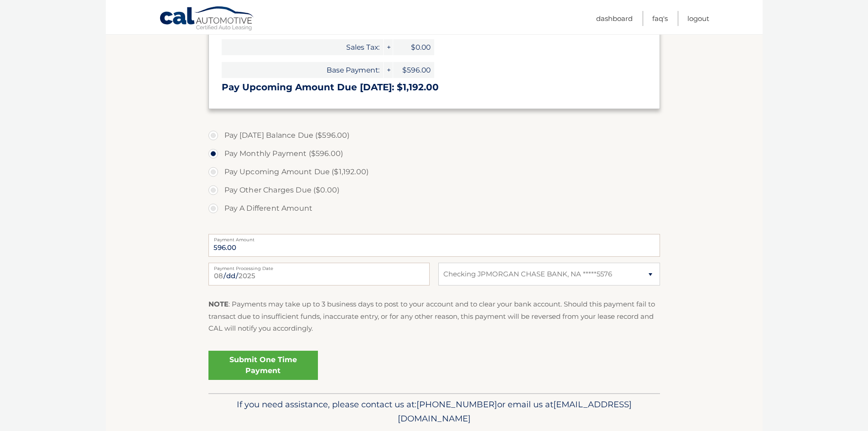 The height and width of the screenshot is (431, 868). I want to click on strong: NOTE, so click(219, 304).